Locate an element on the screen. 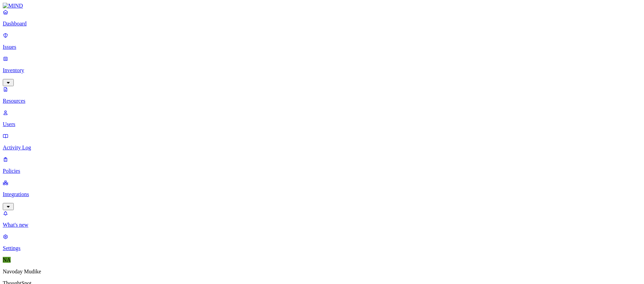 The height and width of the screenshot is (284, 644). a: Settings is located at coordinates (322, 242).